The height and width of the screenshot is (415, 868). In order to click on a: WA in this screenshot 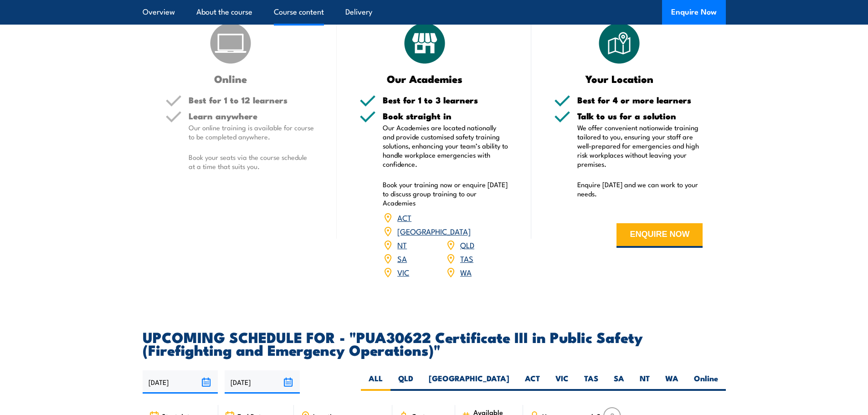, I will do `click(466, 272)`.